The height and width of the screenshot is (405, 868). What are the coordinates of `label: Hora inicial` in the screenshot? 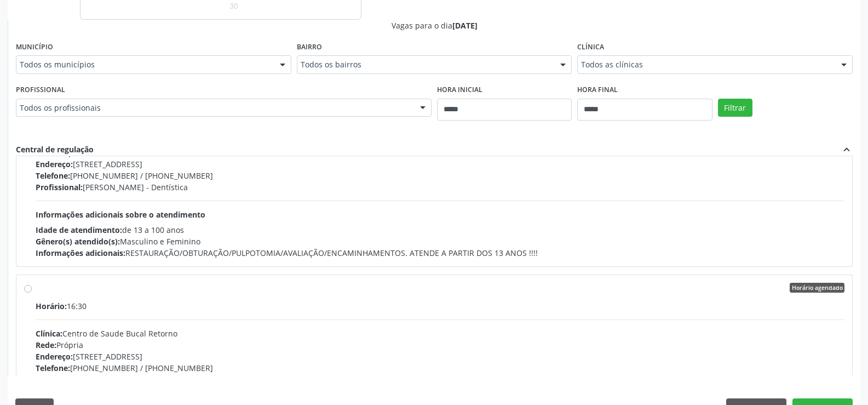 It's located at (460, 90).